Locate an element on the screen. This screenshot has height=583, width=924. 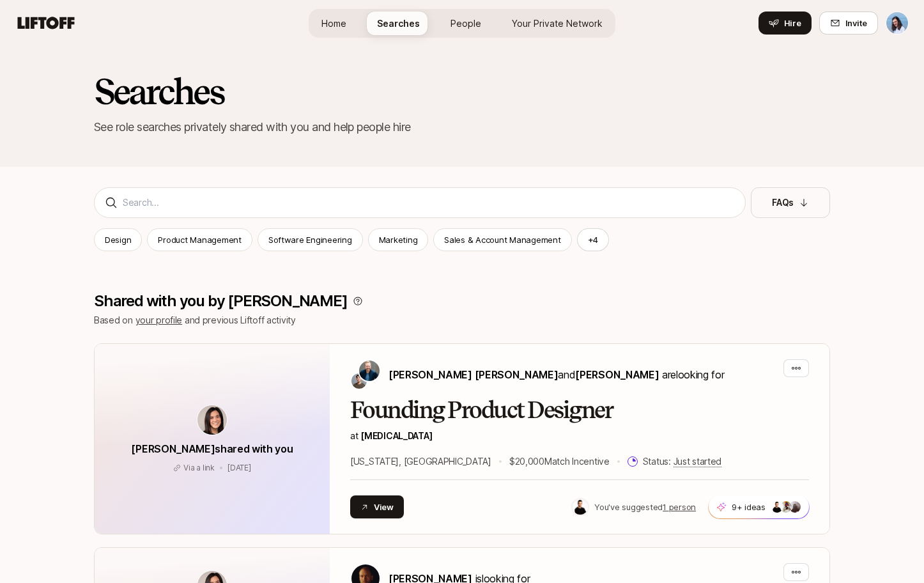
a: People is located at coordinates (466, 23).